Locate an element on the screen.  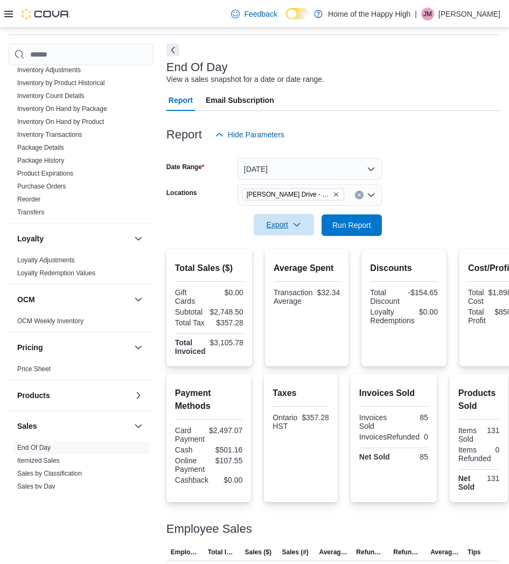
span: Loyalty Adjustments is located at coordinates (46, 260).